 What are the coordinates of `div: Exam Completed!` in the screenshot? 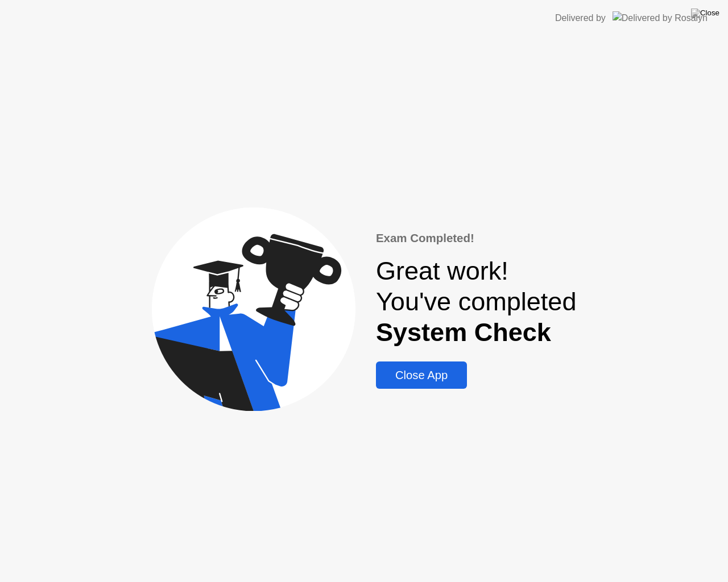 It's located at (476, 238).